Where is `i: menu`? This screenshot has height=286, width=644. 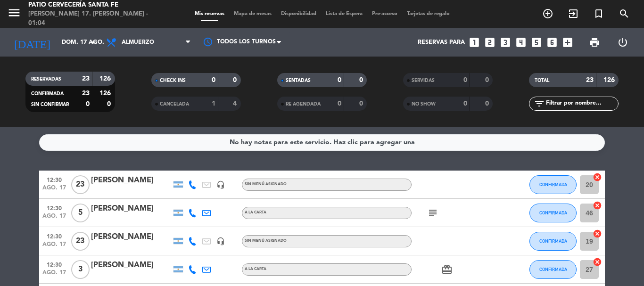 i: menu is located at coordinates (14, 13).